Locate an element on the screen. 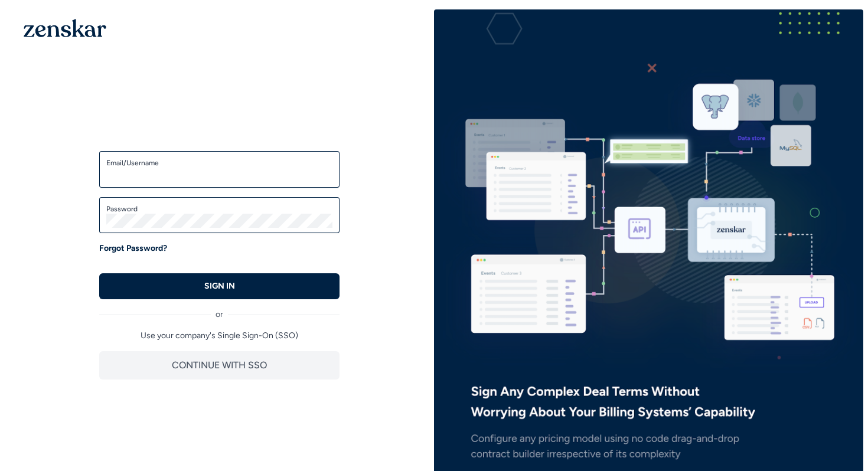  label: Email/Username is located at coordinates (219, 163).